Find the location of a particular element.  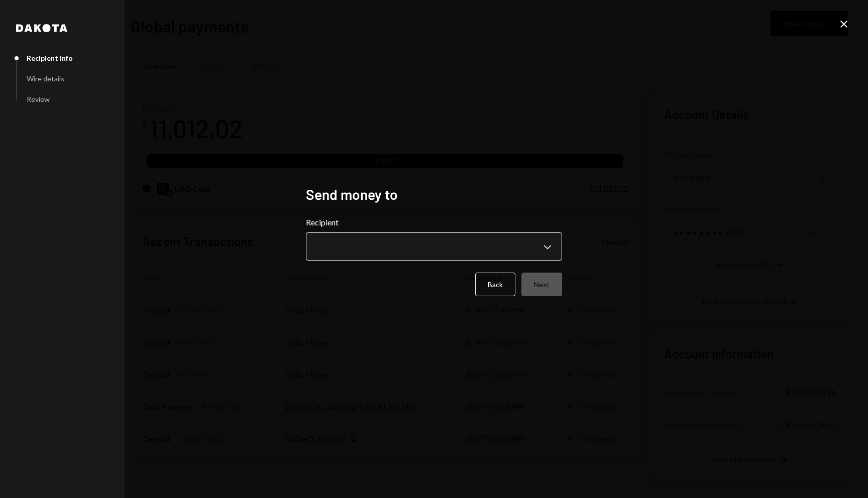

div: Recipient info is located at coordinates (50, 58).